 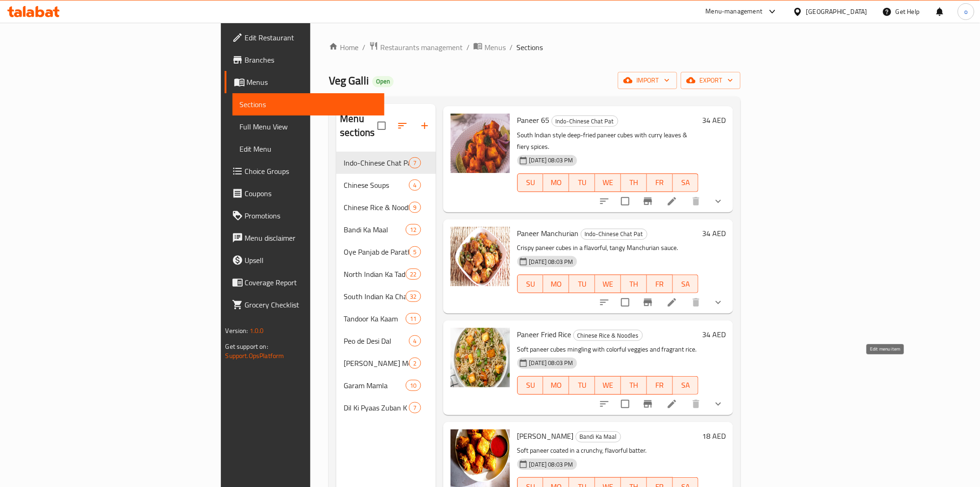 What do you see at coordinates (422, 47) in the screenshot?
I see `span: Restaurants management` at bounding box center [422, 47].